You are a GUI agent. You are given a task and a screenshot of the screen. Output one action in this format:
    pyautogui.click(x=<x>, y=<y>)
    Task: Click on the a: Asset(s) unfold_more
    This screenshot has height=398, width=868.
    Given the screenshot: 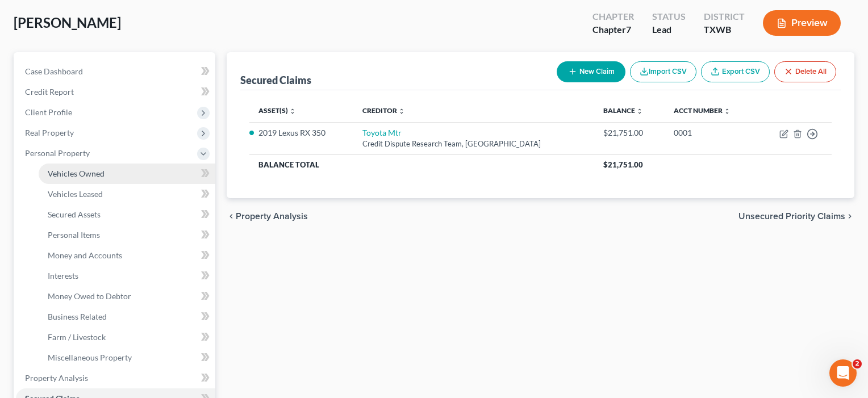 What is the action you would take?
    pyautogui.click(x=277, y=110)
    